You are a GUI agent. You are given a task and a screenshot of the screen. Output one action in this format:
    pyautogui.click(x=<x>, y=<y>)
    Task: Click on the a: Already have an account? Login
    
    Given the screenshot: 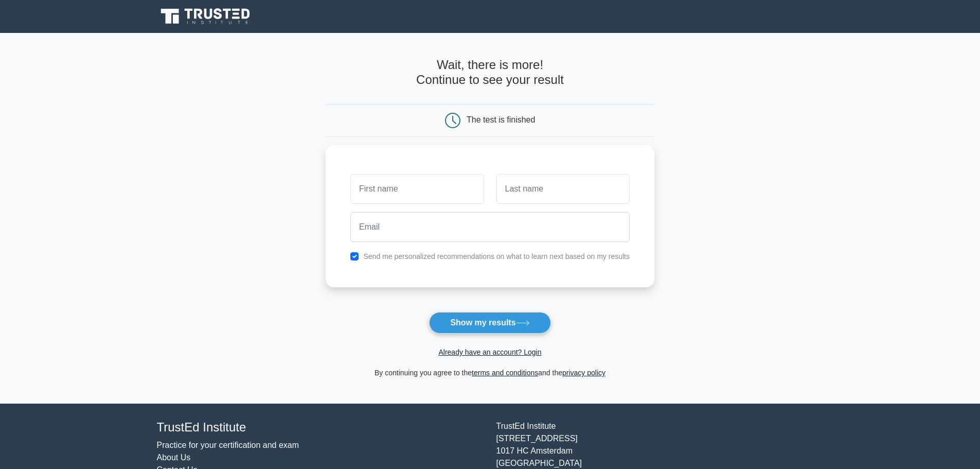 What is the action you would take?
    pyautogui.click(x=490, y=352)
    